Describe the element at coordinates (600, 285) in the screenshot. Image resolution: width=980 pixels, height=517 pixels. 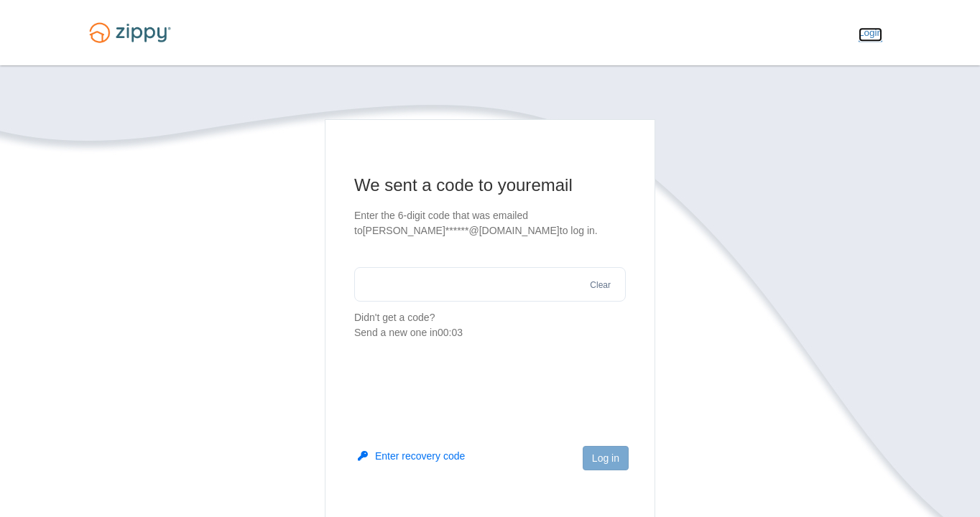
I see `button: Clear` at that location.